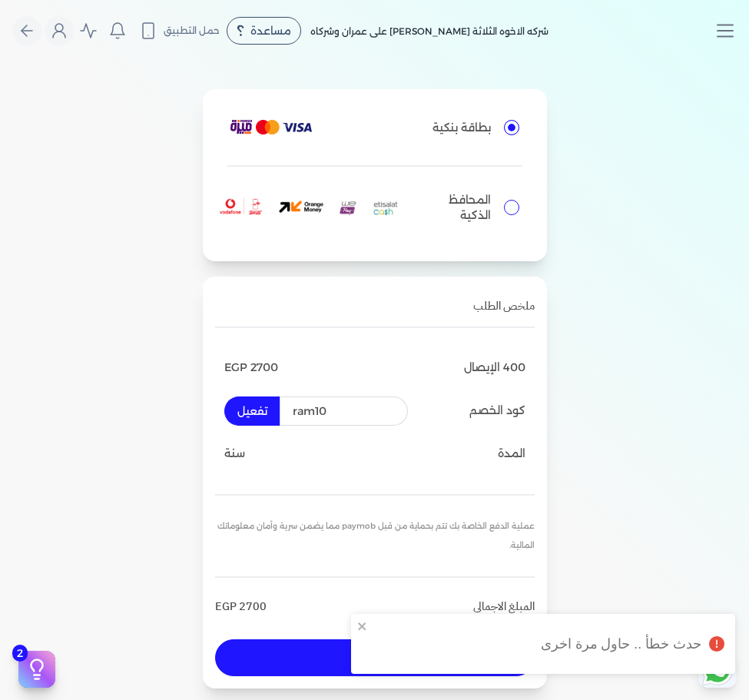 This screenshot has width=749, height=700. Describe the element at coordinates (511, 208) in the screenshot. I see `input: المحافظ الذكيةwallets` at that location.